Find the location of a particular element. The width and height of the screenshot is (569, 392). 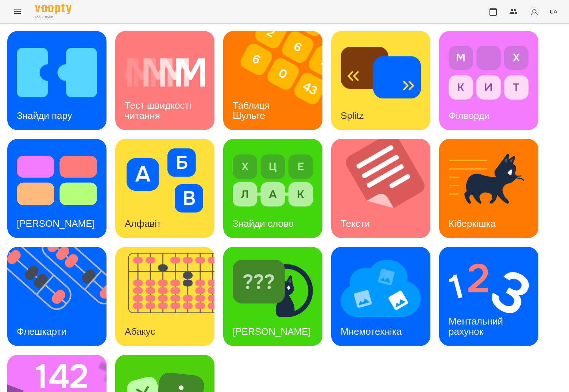

a: ФлешкартиФлешкарти is located at coordinates (57, 296).